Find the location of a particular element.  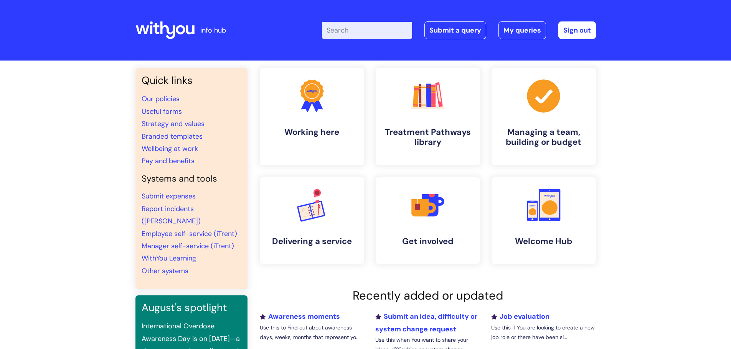

a: Submit expenses is located at coordinates (168, 196).